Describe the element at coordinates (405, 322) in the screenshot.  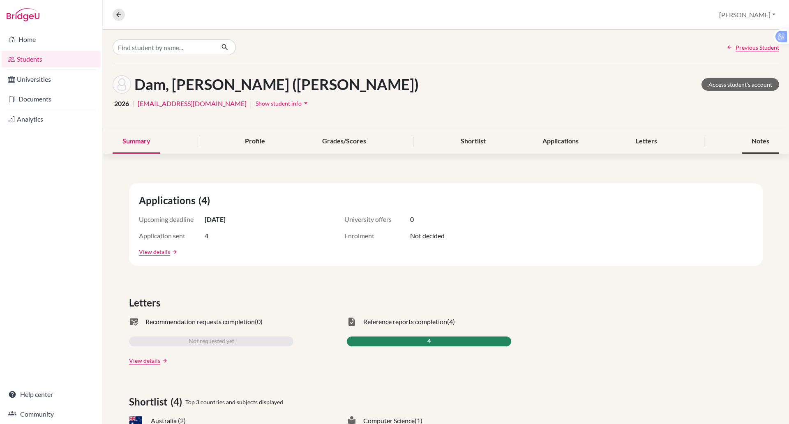
I see `span: Reference reports completion` at that location.